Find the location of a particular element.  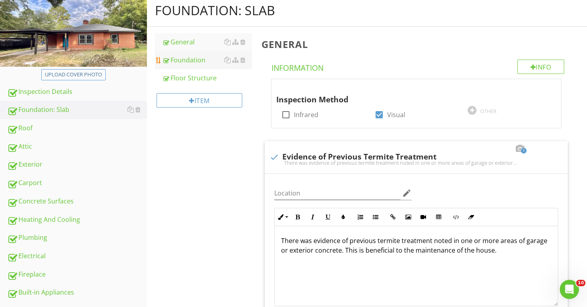

span: 10 is located at coordinates (581, 283).